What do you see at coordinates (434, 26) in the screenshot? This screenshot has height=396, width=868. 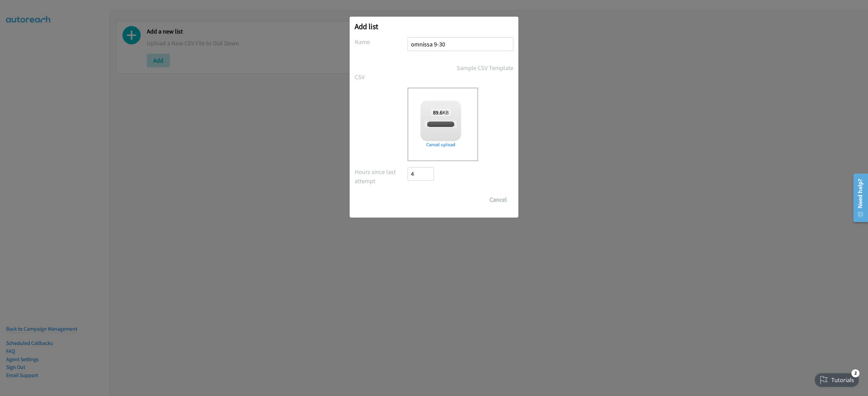 I see `h2: Add list` at bounding box center [434, 26].